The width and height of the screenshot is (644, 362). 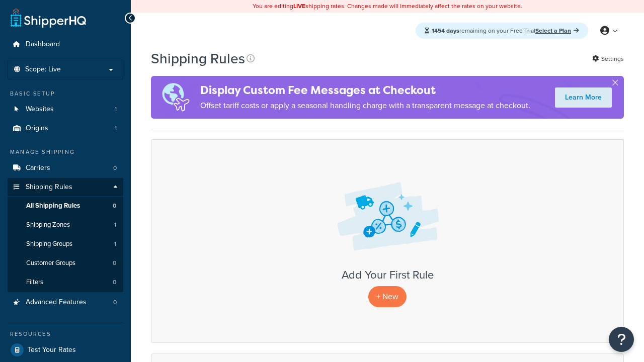 What do you see at coordinates (365, 105) in the screenshot?
I see `p: Offset tariff costs or apply a seasonal handling charge with a transparent message at checkout.` at bounding box center [365, 105].